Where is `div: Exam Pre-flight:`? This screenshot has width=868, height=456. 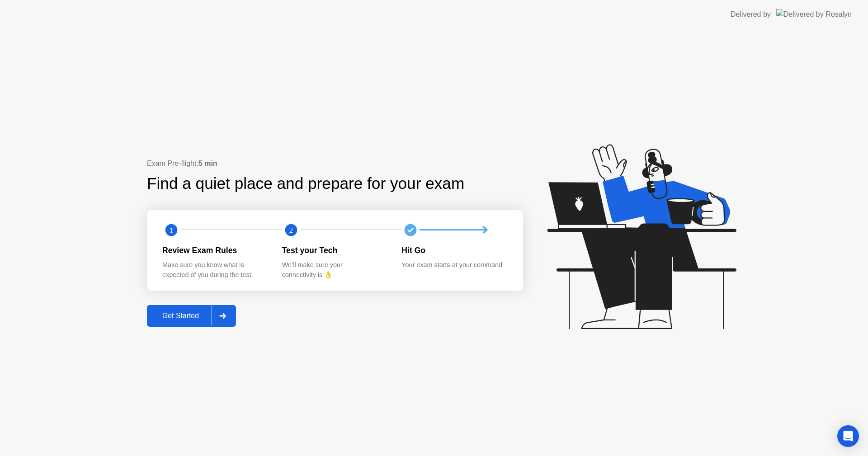 div: Exam Pre-flight: is located at coordinates (335, 163).